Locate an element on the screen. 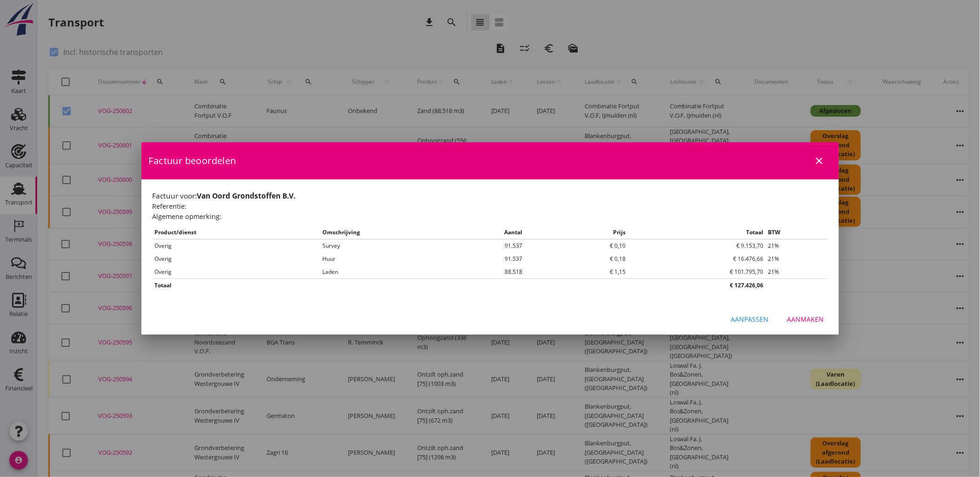 Image resolution: width=980 pixels, height=477 pixels. th: Aantal is located at coordinates (514, 232).